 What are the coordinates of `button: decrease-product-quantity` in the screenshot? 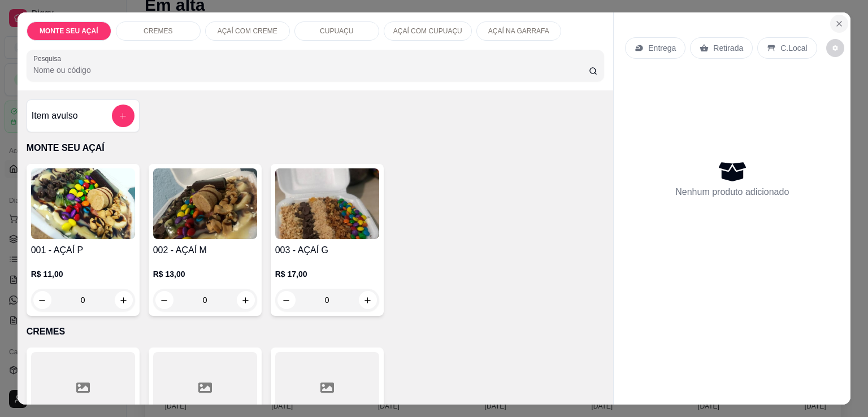 It's located at (835, 48).